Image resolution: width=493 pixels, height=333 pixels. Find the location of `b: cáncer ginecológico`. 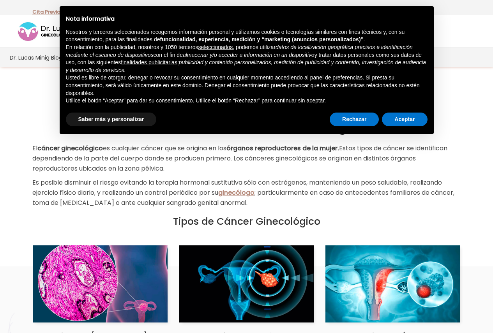

b: cáncer ginecológico is located at coordinates (70, 148).